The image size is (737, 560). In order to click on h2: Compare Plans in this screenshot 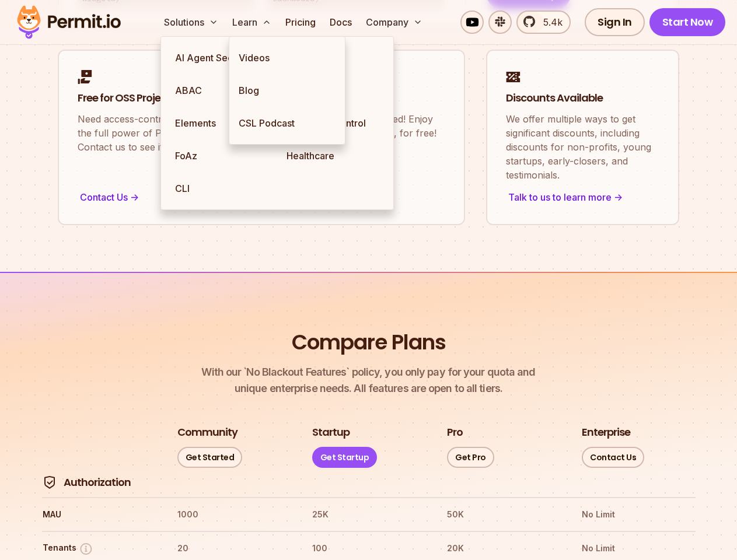, I will do `click(369, 342)`.